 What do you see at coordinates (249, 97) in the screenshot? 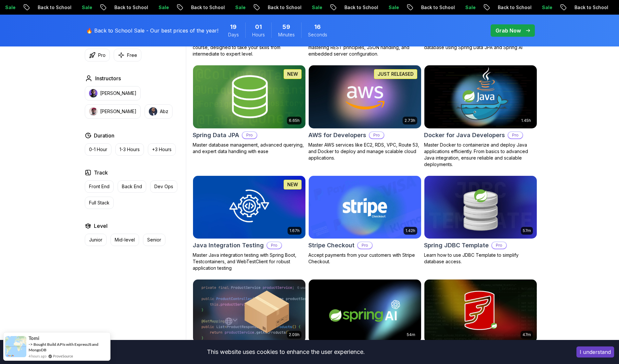
I see `img: Spring Data JPA card` at bounding box center [249, 97].